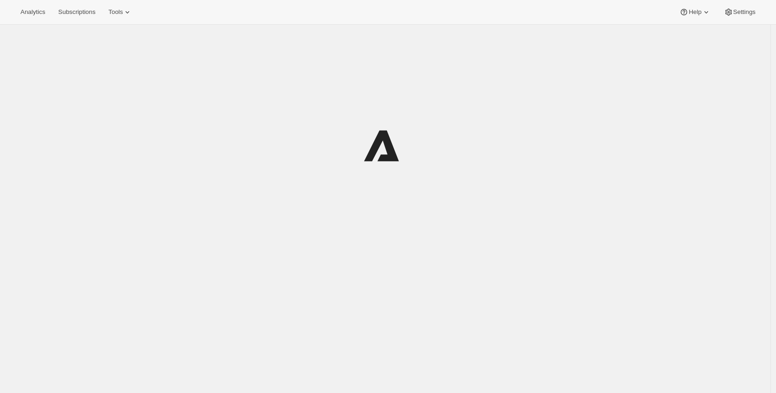  I want to click on button: Analytics, so click(33, 12).